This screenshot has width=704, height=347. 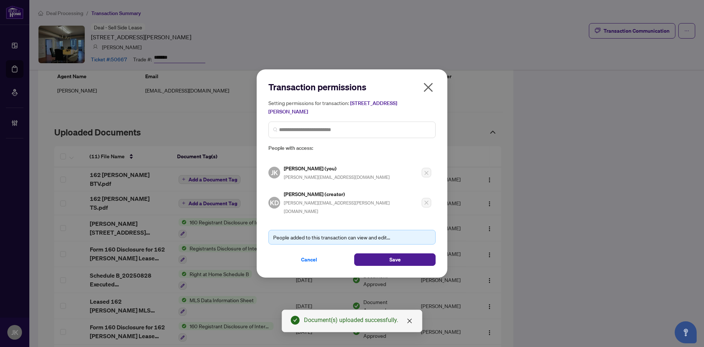 I want to click on button: Open asap, so click(x=686, y=332).